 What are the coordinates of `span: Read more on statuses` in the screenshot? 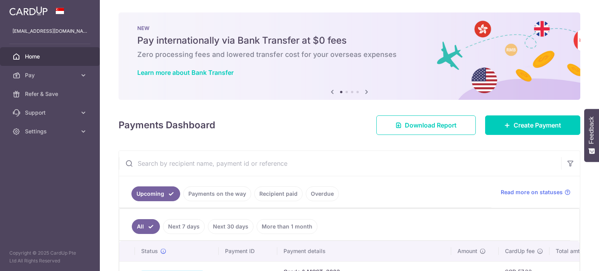 It's located at (532, 192).